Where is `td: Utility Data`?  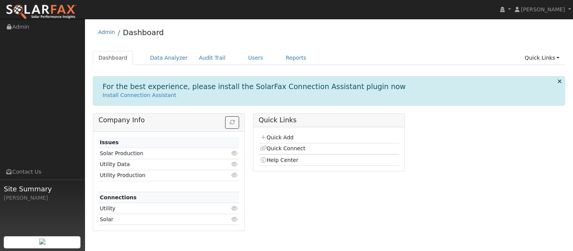
td: Utility Data is located at coordinates (158, 164).